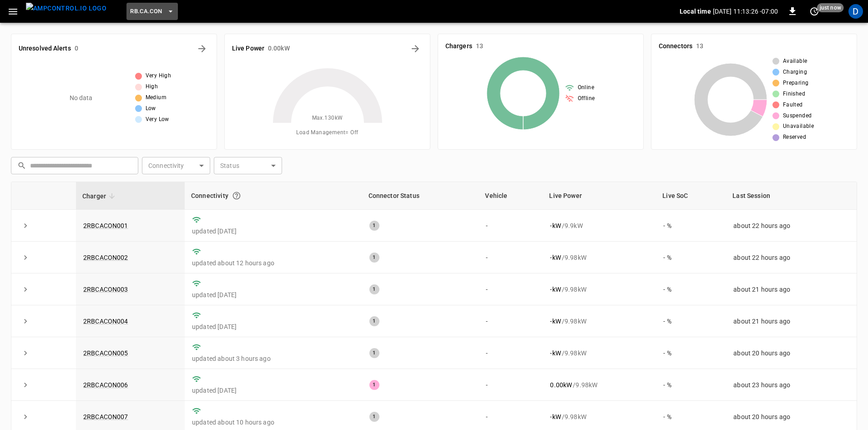 This screenshot has width=868, height=430. I want to click on span: Reserved, so click(794, 137).